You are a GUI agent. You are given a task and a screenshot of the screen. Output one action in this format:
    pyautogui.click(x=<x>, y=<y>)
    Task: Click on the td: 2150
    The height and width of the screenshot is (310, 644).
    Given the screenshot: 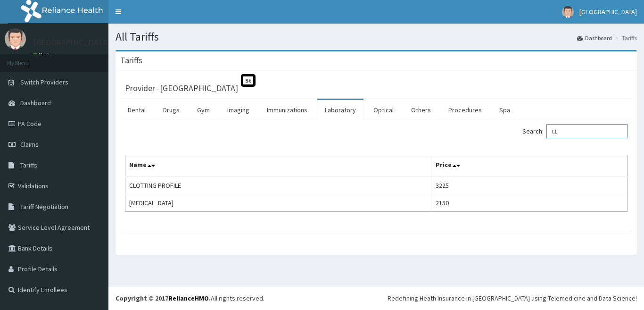 What is the action you would take?
    pyautogui.click(x=530, y=203)
    